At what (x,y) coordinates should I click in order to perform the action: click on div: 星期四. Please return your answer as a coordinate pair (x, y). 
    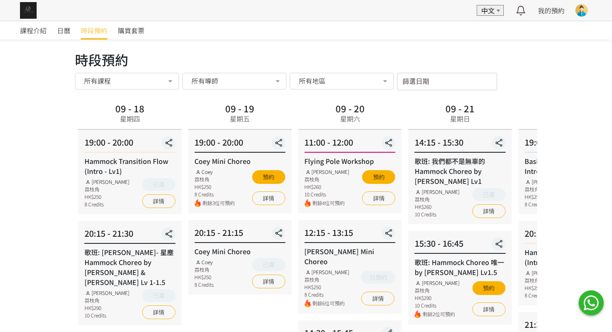
    Looking at the image, I should click on (130, 119).